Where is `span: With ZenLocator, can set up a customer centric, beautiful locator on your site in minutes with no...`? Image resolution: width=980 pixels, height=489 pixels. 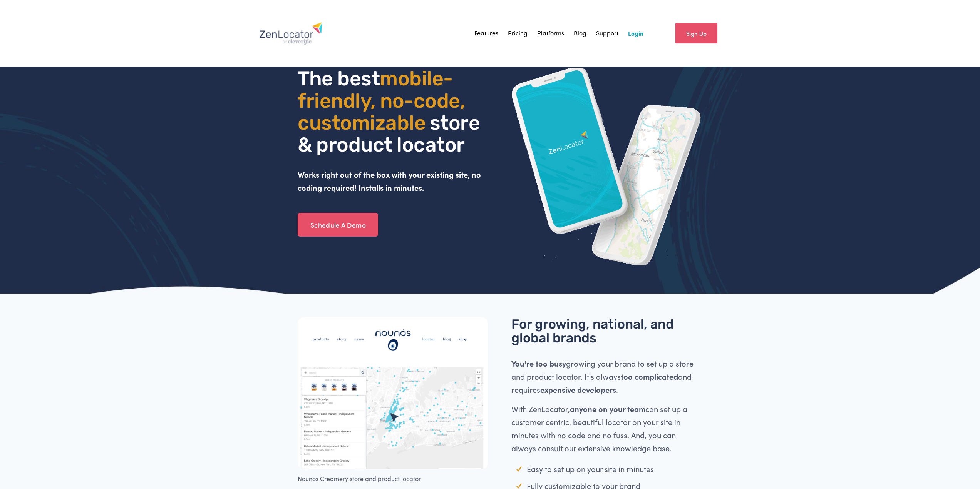
span: With ZenLocator, can set up a customer centric, beautiful locator on your site in minutes with no... is located at coordinates (601, 429).